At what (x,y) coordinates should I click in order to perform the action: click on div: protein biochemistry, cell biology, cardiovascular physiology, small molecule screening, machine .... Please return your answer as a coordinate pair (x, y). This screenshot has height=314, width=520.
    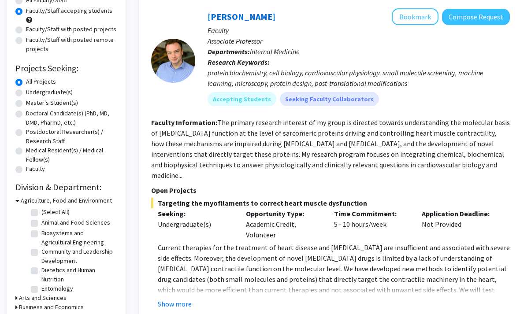
    Looking at the image, I should click on (359, 78).